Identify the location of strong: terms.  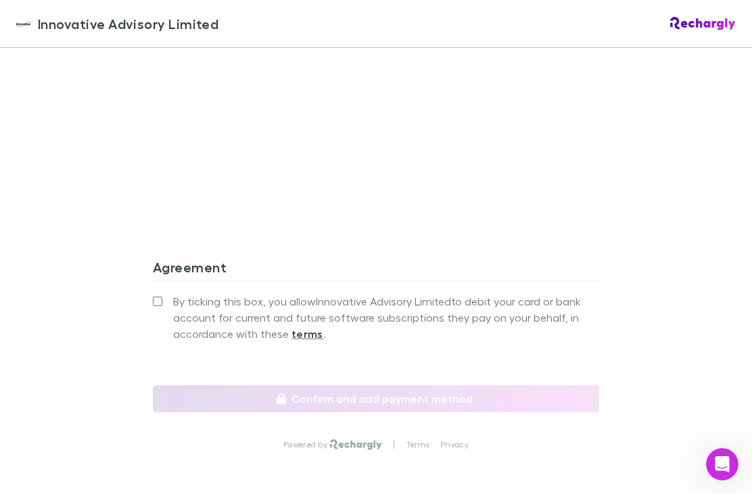
(307, 334).